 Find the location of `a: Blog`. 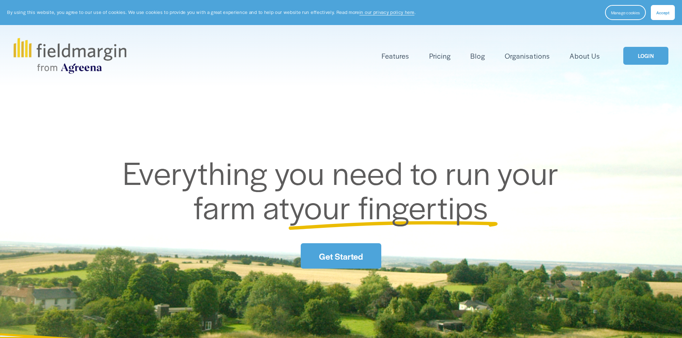

a: Blog is located at coordinates (477, 56).